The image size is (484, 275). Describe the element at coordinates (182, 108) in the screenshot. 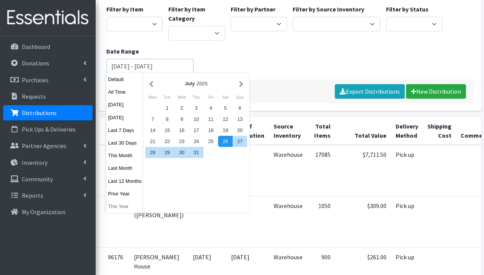

I see `div: 2` at that location.